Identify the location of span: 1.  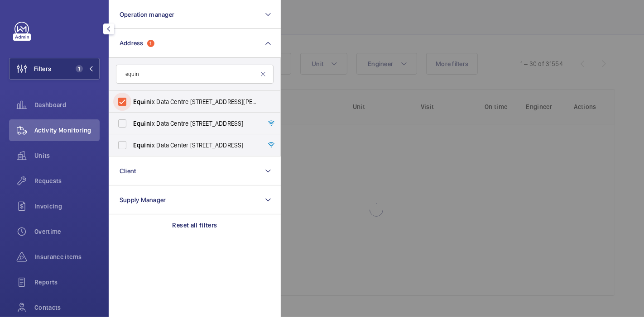
(79, 69).